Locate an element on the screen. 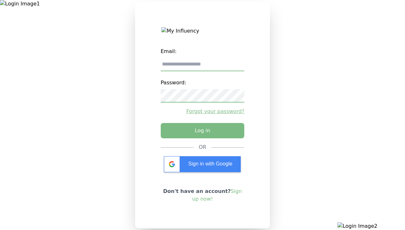 This screenshot has width=405, height=230. span: Sign in with Google is located at coordinates (210, 164).